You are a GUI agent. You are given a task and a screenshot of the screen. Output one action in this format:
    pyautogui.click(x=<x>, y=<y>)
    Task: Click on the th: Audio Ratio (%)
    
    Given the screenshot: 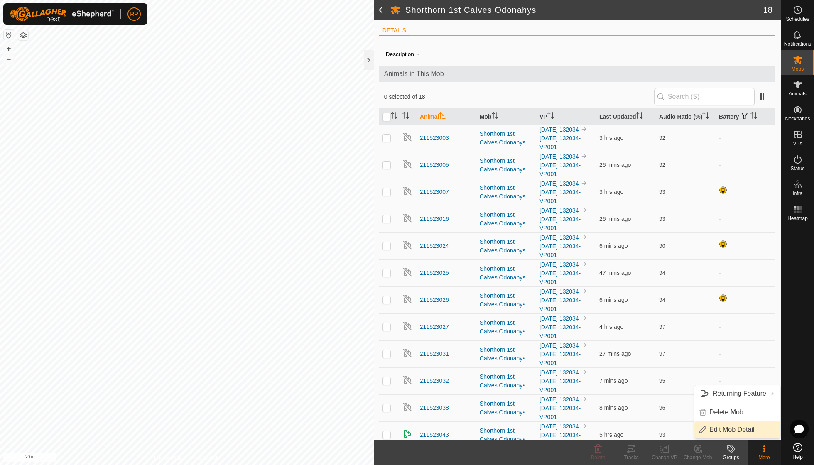 What is the action you would take?
    pyautogui.click(x=686, y=117)
    